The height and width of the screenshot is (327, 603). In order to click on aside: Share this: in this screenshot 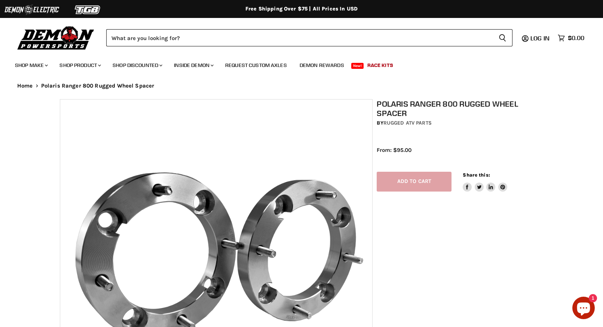, I will do `click(485, 181)`.